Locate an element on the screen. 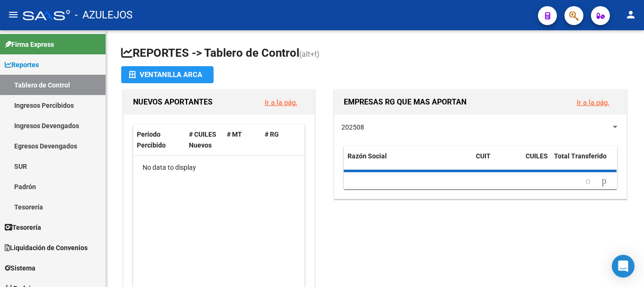 The image size is (644, 287). span: CUILES is located at coordinates (536, 156).